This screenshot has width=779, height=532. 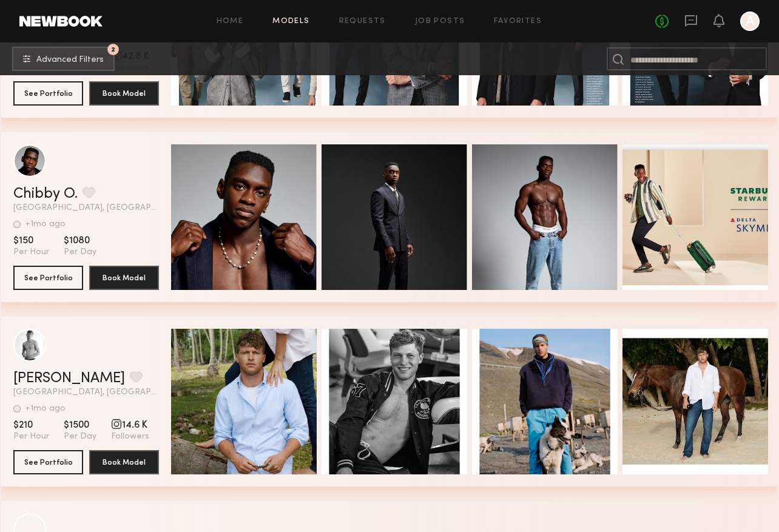 I want to click on span: $150, so click(x=31, y=240).